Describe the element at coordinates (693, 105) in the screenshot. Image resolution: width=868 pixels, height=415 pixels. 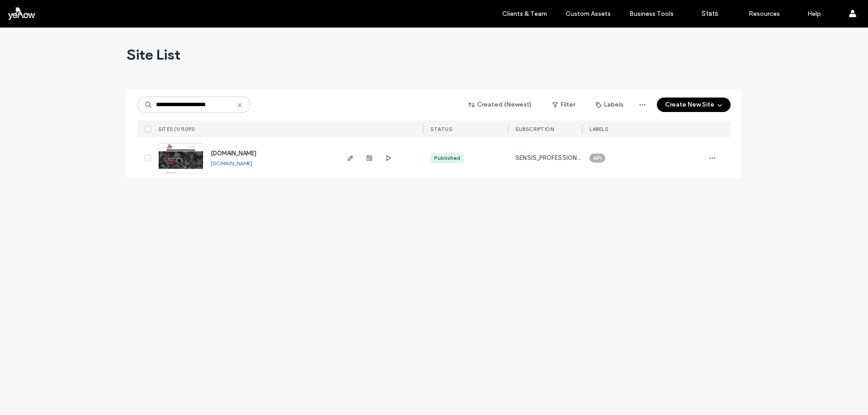
I see `button: Create New Site` at that location.